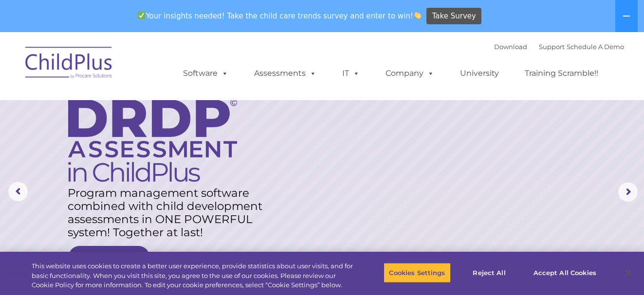  Describe the element at coordinates (150, 68) in the screenshot. I see `span: Last name` at that location.